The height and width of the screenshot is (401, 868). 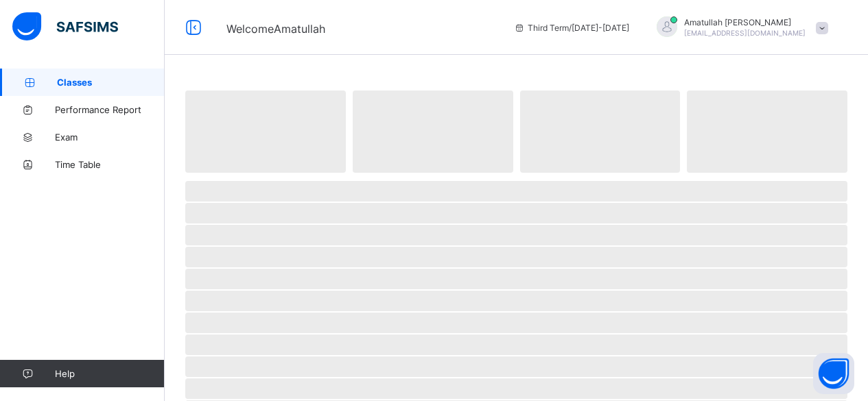 What do you see at coordinates (834, 373) in the screenshot?
I see `button: Open asap` at bounding box center [834, 373].